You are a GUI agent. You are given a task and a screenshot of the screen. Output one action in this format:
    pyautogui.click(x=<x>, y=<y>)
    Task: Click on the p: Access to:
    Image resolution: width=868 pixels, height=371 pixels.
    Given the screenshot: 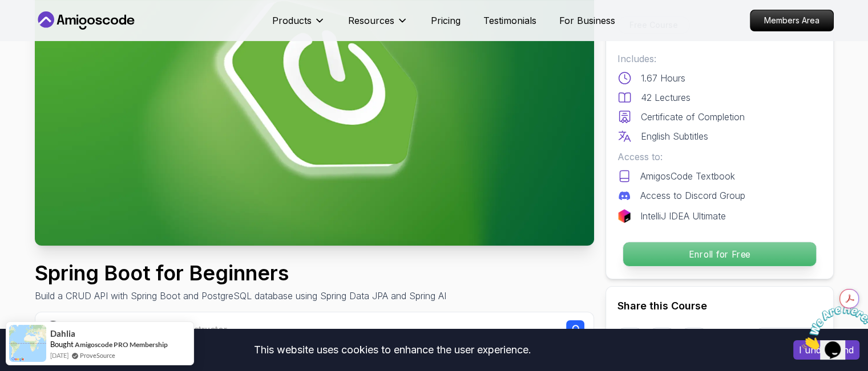 What is the action you would take?
    pyautogui.click(x=720, y=157)
    